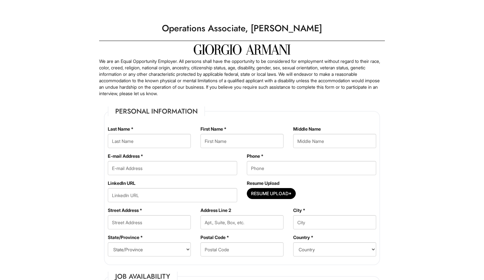 The image size is (484, 280). I want to click on label: Middle Name, so click(307, 129).